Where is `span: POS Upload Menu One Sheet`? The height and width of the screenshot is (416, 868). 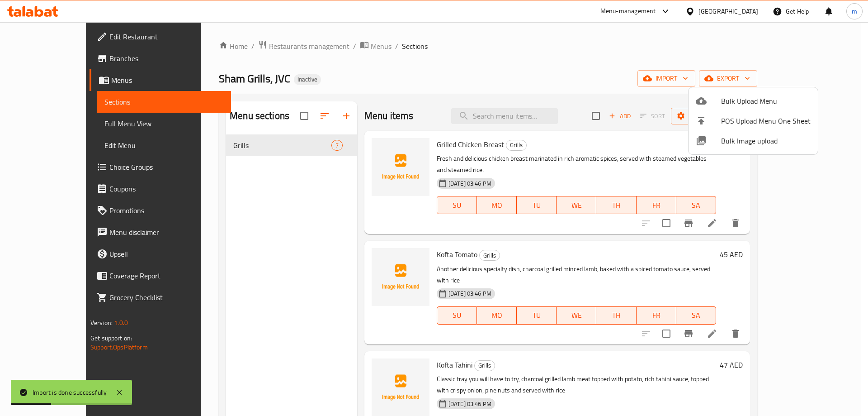
span: POS Upload Menu One Sheet is located at coordinates (766, 121).